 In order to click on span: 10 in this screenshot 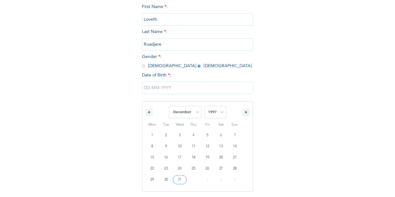, I will do `click(180, 147)`.